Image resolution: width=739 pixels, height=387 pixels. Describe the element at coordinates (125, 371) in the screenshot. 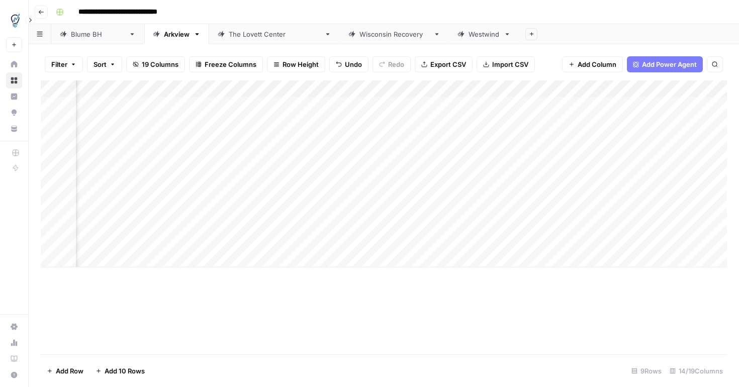

I see `span: Add 10 Rows` at that location.